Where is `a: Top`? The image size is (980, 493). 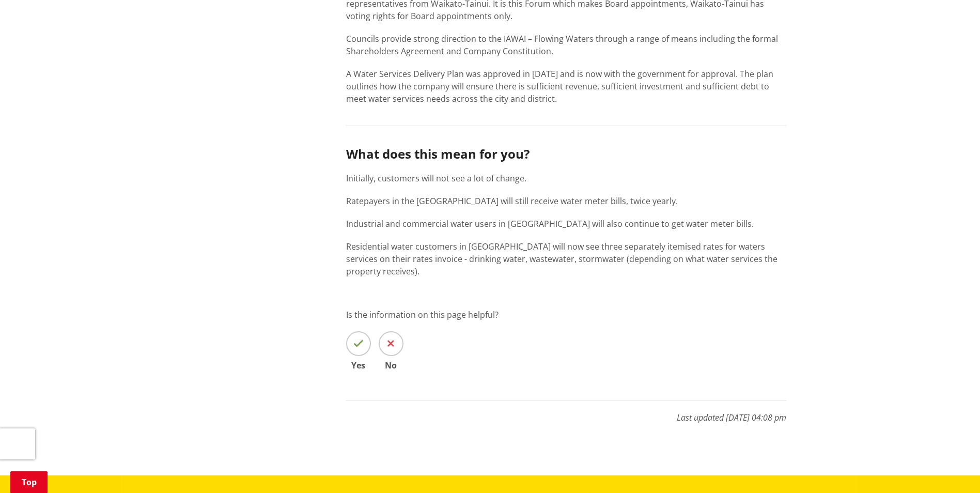 a: Top is located at coordinates (29, 482).